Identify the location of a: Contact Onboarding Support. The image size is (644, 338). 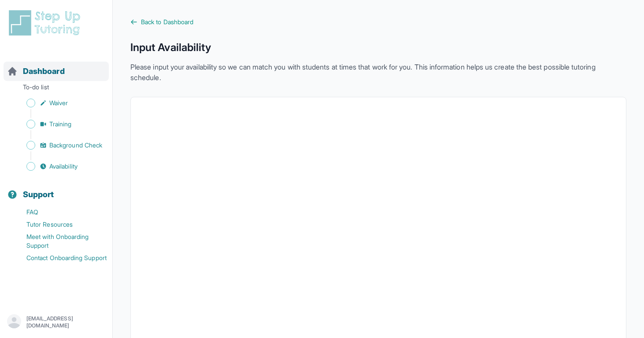
(60, 258).